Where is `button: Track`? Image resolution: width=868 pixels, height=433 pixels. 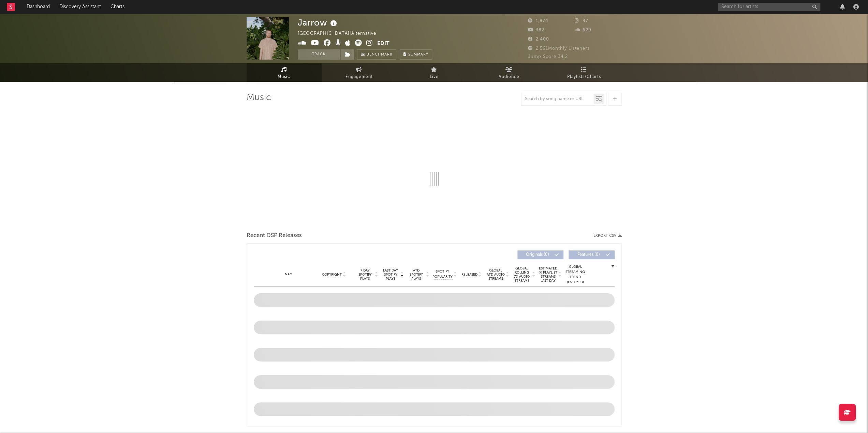
button: Track is located at coordinates (319, 55).